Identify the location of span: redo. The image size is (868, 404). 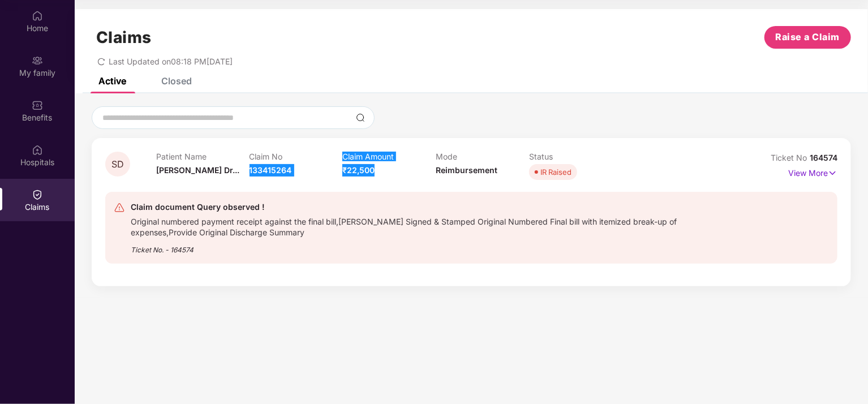
(101, 61).